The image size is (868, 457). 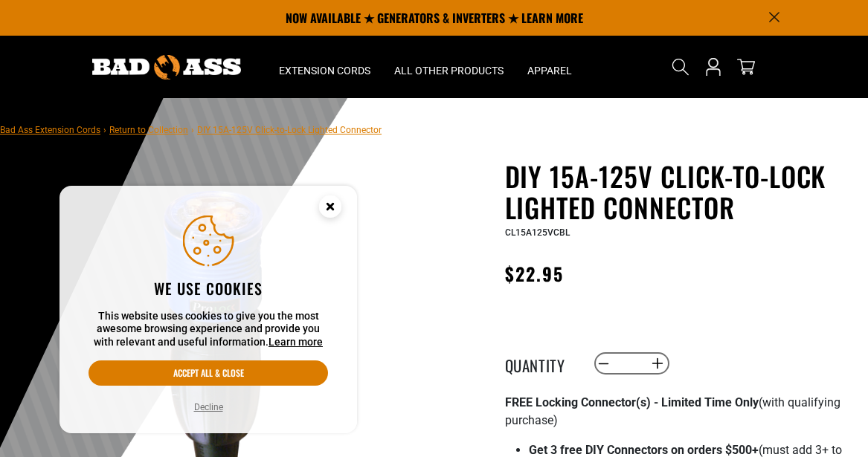 I want to click on strong: Get 3 free DIY Connectors on orders $500+, so click(x=644, y=450).